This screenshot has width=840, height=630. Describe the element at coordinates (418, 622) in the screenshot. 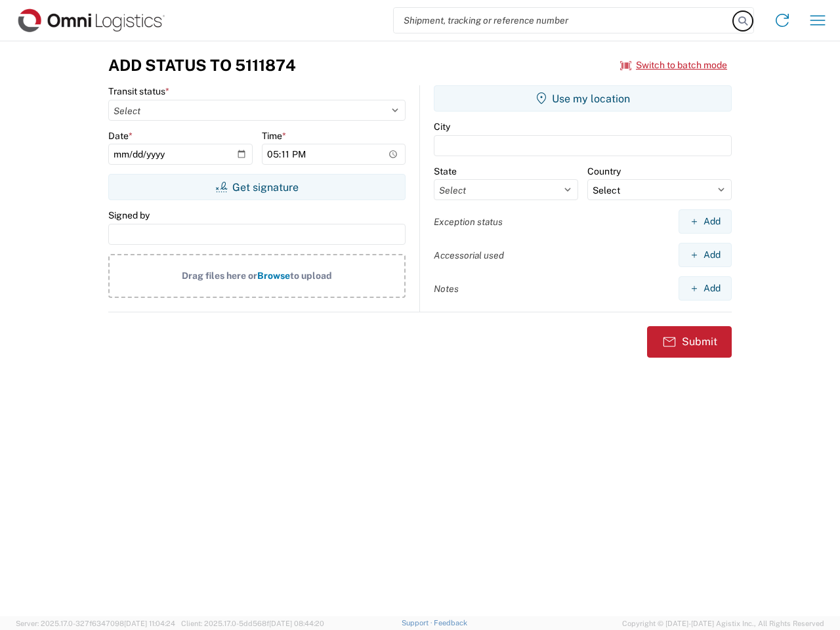

I see `a: Support` at that location.